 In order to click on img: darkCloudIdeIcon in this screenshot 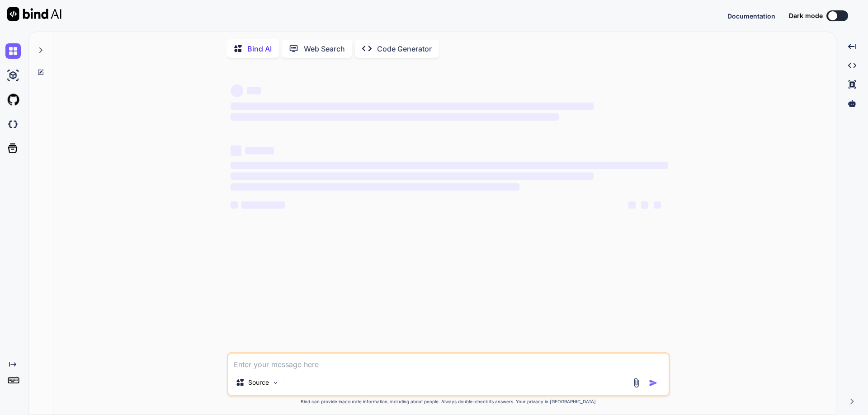, I will do `click(13, 124)`.